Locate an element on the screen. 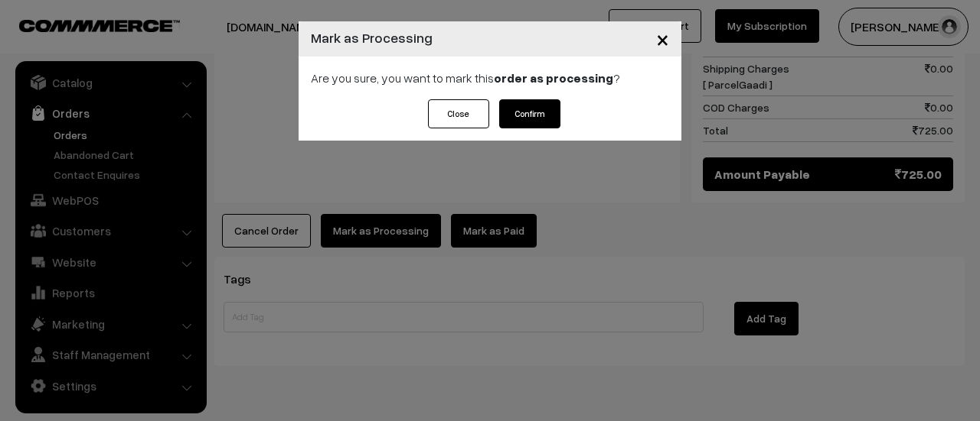 This screenshot has width=980, height=421. h4: Mark as Processing is located at coordinates (372, 38).